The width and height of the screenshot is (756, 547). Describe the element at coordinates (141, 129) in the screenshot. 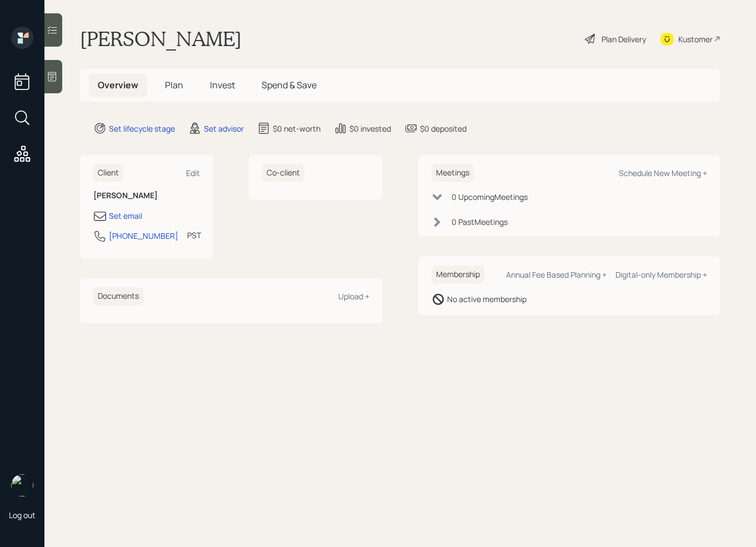

I see `div: Set lifecycle stage` at that location.